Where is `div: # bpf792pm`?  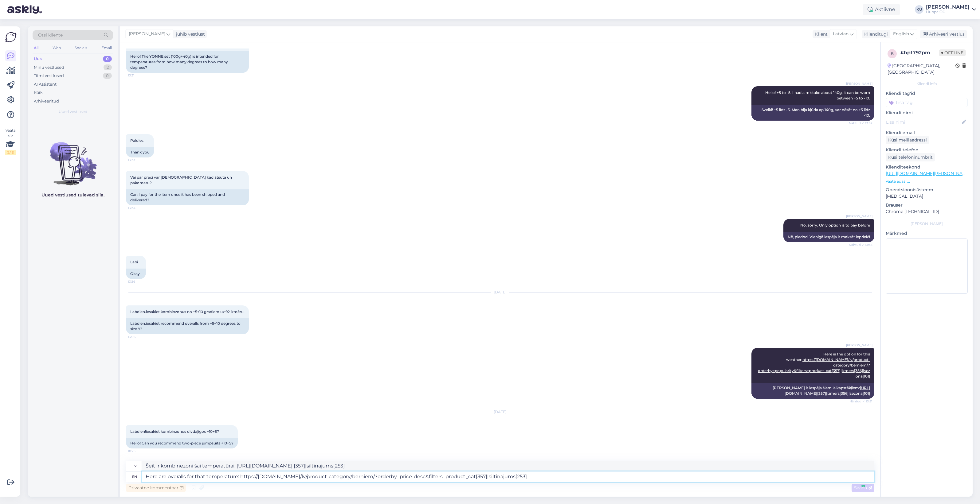 div: # bpf792pm is located at coordinates (920, 53).